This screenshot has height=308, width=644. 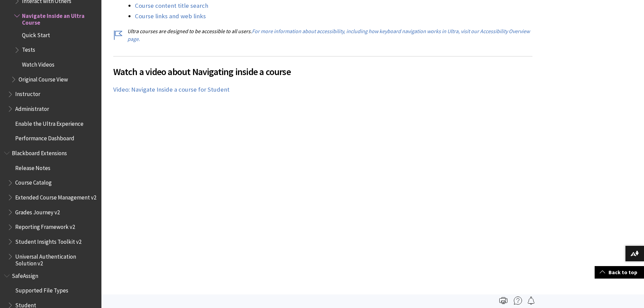 What do you see at coordinates (329, 35) in the screenshot?
I see `a: For more information about accessibility, including how keyboard navigation works in Ultra, visit...` at bounding box center [329, 35].